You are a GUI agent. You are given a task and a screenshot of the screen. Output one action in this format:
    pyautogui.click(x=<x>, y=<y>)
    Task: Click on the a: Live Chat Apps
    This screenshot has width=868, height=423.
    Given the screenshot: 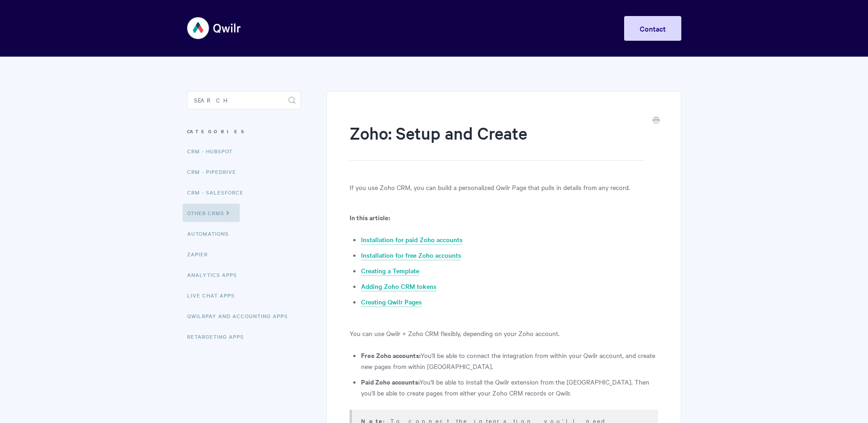 What is the action you would take?
    pyautogui.click(x=214, y=295)
    